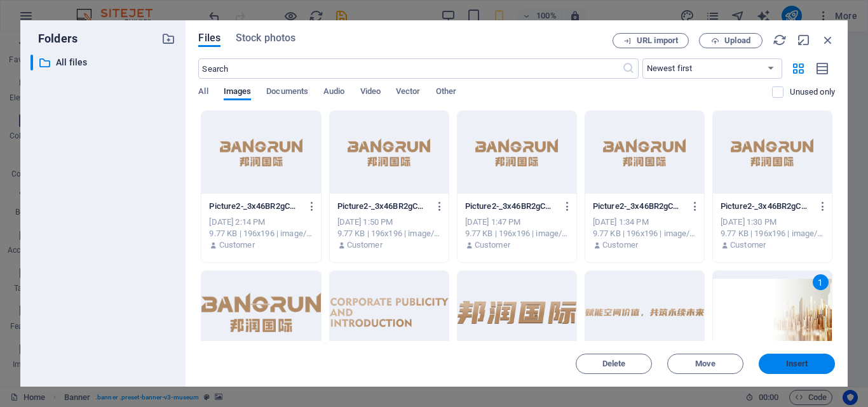  What do you see at coordinates (383, 207) in the screenshot?
I see `p: Picture2-_3x46BR2gCOKEMf9ONz8pg-Pz9RVGud7Kz2pzQw44z6gg-ZgUPfZmWJWguM8M6KdwiJQ.png` at bounding box center [383, 207].